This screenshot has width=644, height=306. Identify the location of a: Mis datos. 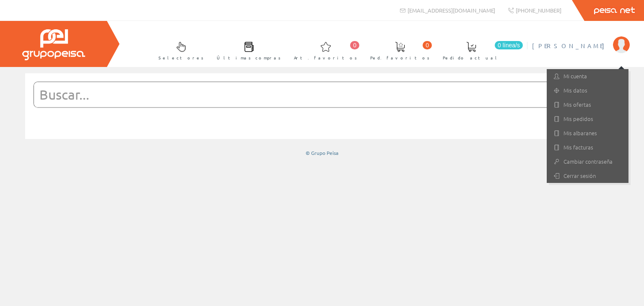
(588, 91).